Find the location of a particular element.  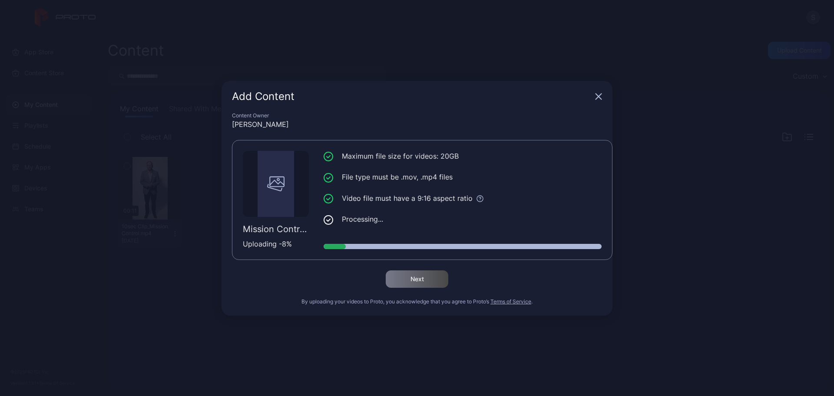

button: Next is located at coordinates (417, 279).